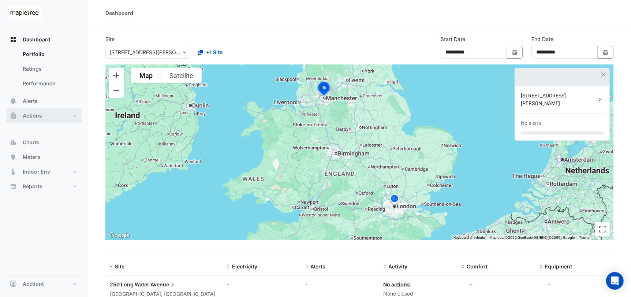 Image resolution: width=631 pixels, height=297 pixels. I want to click on button: Dashboard, so click(44, 40).